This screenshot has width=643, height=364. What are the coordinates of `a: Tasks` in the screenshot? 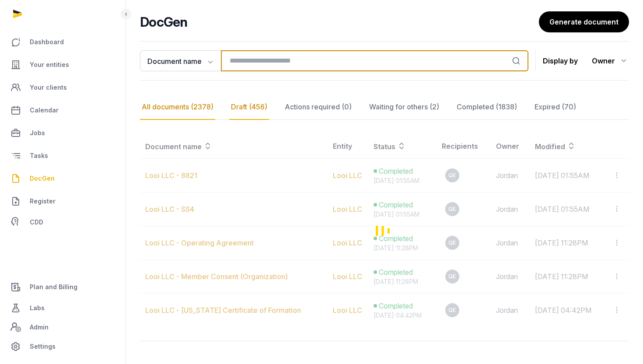 It's located at (63, 156).